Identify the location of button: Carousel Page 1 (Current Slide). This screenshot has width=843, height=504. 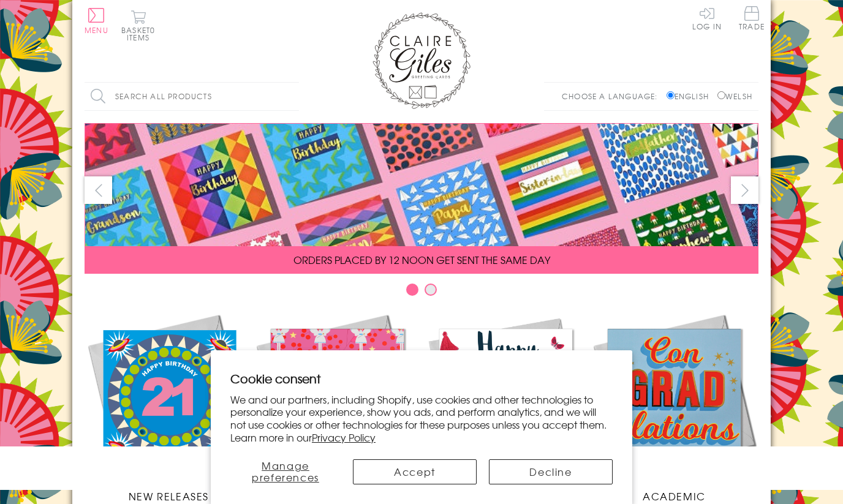
(412, 290).